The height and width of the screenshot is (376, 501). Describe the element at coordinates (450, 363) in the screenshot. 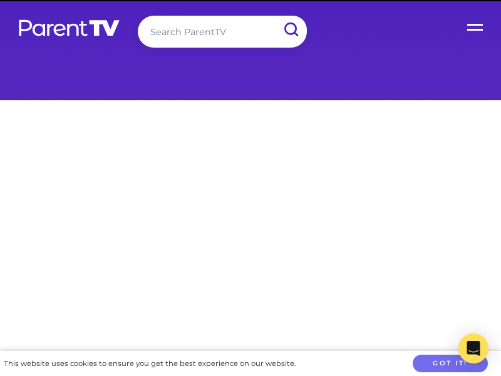

I see `button: Got it!` at that location.